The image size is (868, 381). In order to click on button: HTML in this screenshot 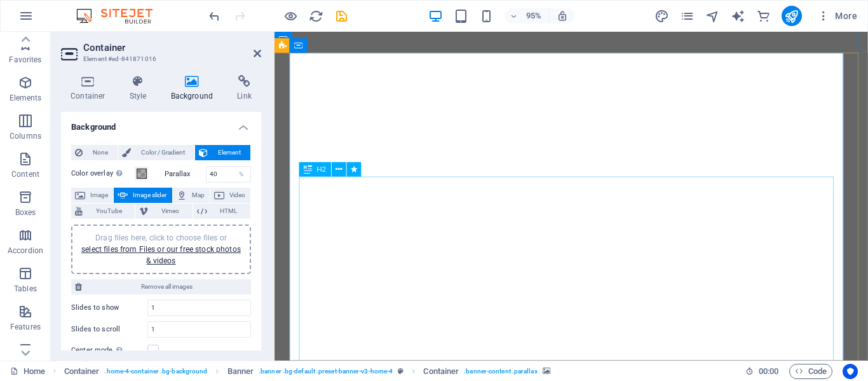, I will do `click(222, 211)`.